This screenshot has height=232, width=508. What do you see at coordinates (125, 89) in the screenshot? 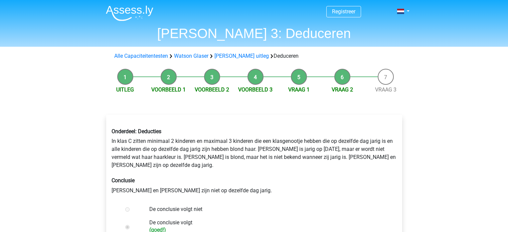
I see `a: Uitleg` at bounding box center [125, 89].